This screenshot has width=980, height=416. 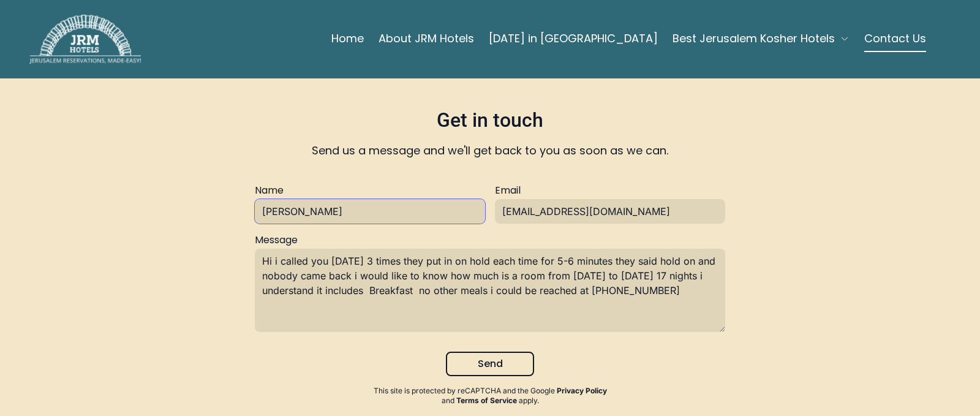 What do you see at coordinates (490, 240) in the screenshot?
I see `label: Message` at bounding box center [490, 240].